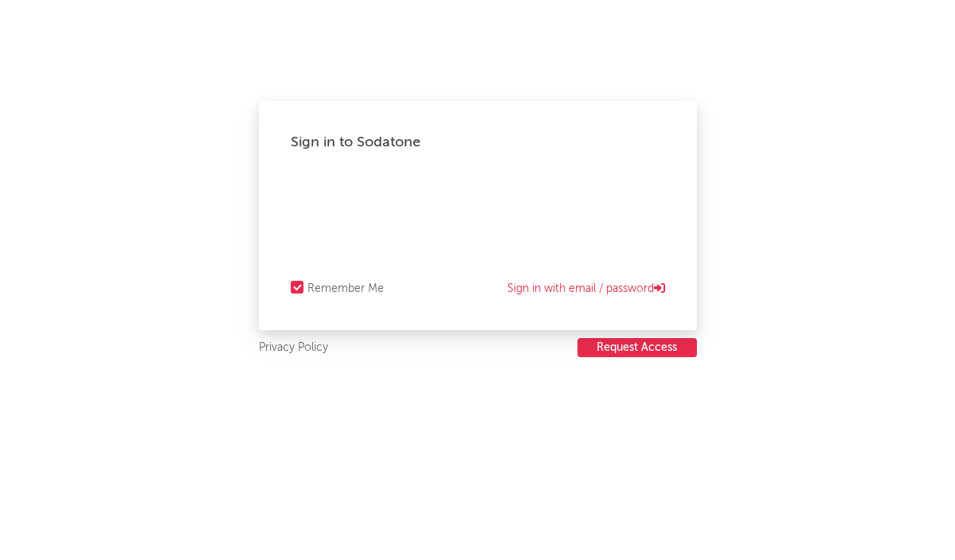 This screenshot has height=560, width=955. What do you see at coordinates (293, 348) in the screenshot?
I see `a: Privacy Policy` at bounding box center [293, 348].